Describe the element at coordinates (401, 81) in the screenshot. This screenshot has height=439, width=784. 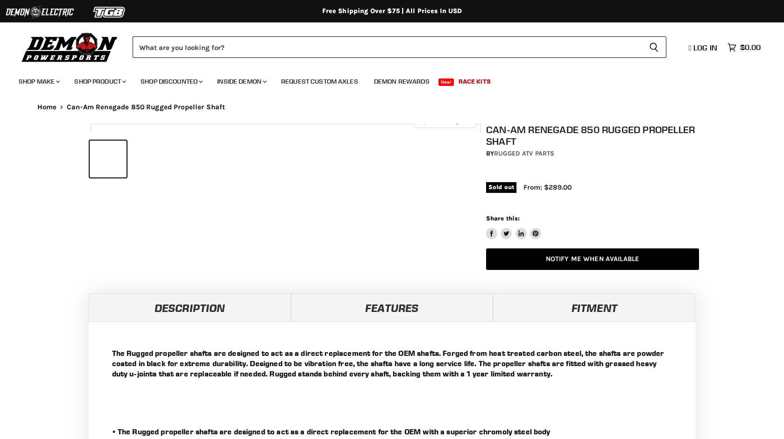
I see `a: Demon Rewards` at that location.